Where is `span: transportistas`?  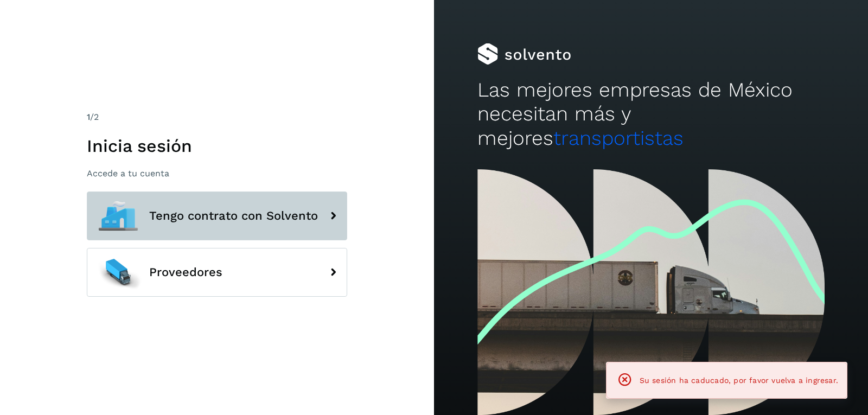
span: transportistas is located at coordinates (618, 138).